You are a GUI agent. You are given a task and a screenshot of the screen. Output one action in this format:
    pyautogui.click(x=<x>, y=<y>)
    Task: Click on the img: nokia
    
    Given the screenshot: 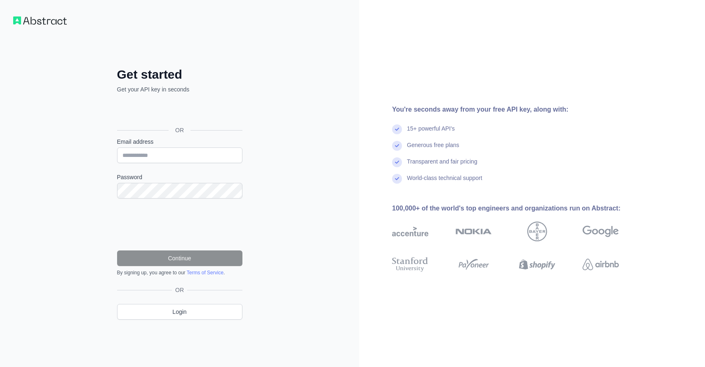 What is the action you would take?
    pyautogui.click(x=474, y=232)
    